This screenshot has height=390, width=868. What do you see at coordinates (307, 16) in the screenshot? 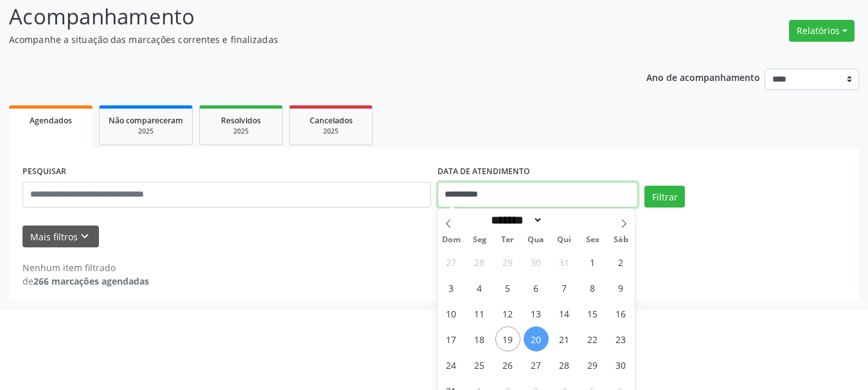
I see `p: Acompanhamento` at bounding box center [307, 16].